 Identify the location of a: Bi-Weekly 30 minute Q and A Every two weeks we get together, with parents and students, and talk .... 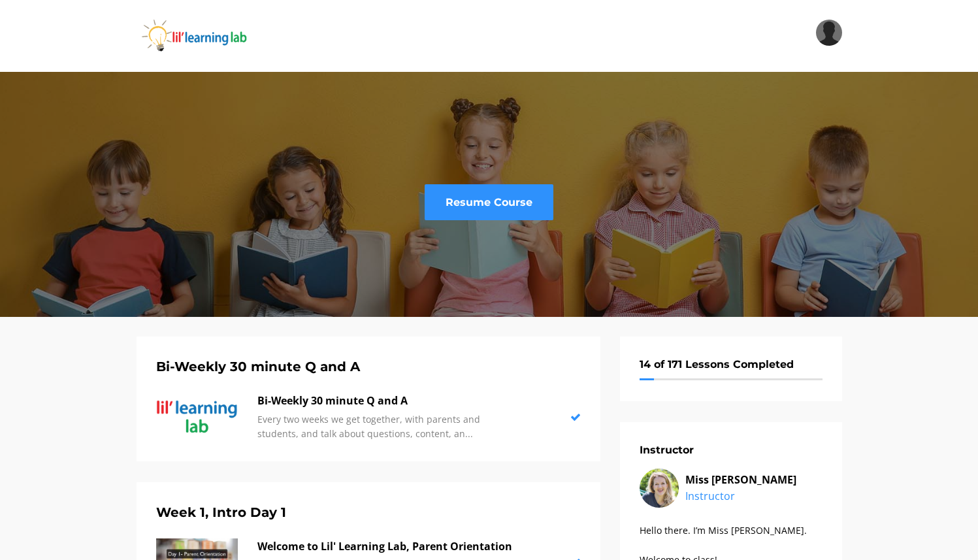
(369, 417).